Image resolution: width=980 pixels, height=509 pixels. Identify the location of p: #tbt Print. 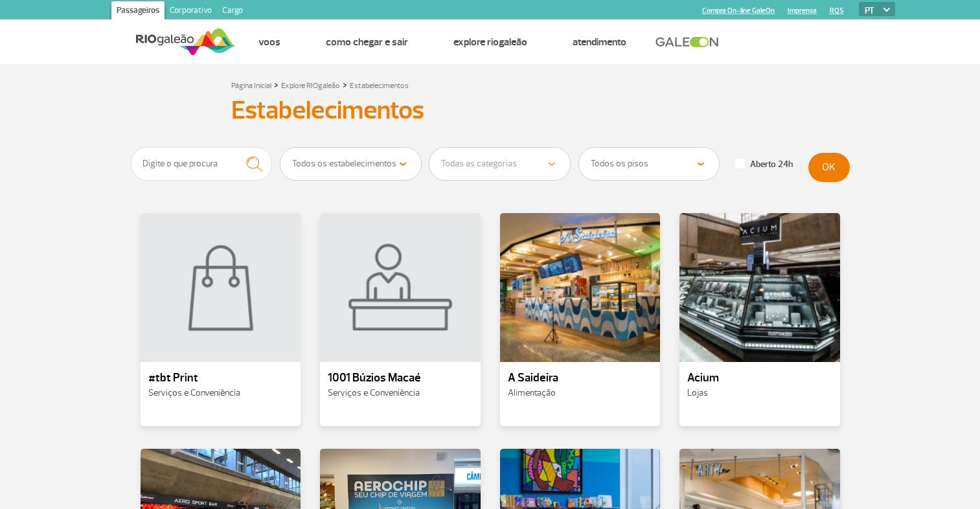
(221, 378).